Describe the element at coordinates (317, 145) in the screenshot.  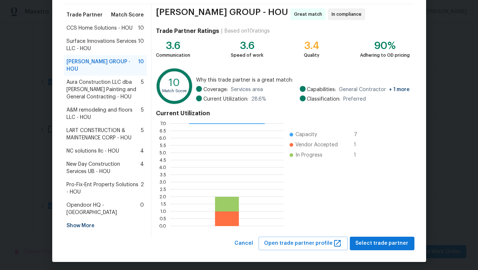
I see `span: Vendor Accepted` at that location.